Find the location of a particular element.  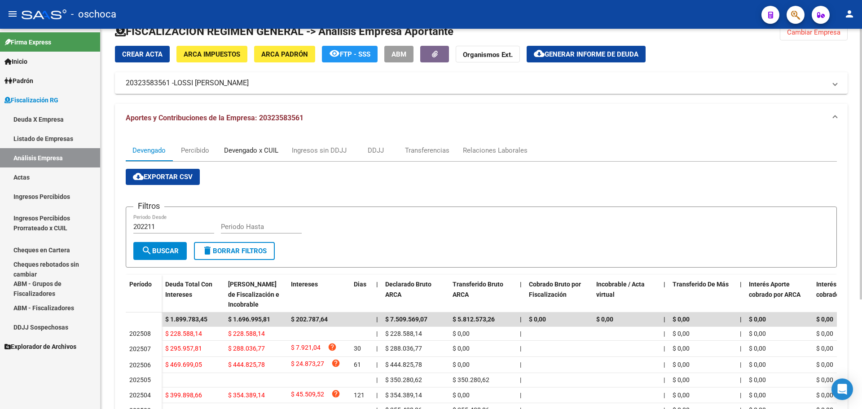

mat-icon: person is located at coordinates (849, 14).